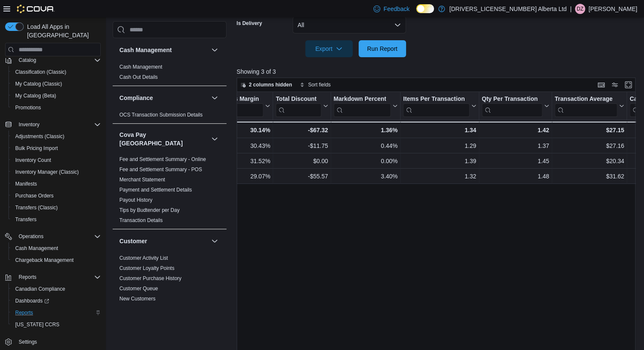  Describe the element at coordinates (35, 196) in the screenshot. I see `span: Purchase Orders` at that location.